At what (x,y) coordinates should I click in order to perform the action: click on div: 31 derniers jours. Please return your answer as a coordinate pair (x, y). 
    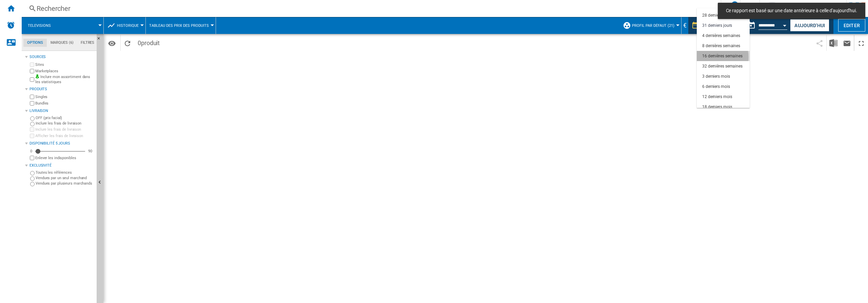
    Looking at the image, I should click on (717, 25).